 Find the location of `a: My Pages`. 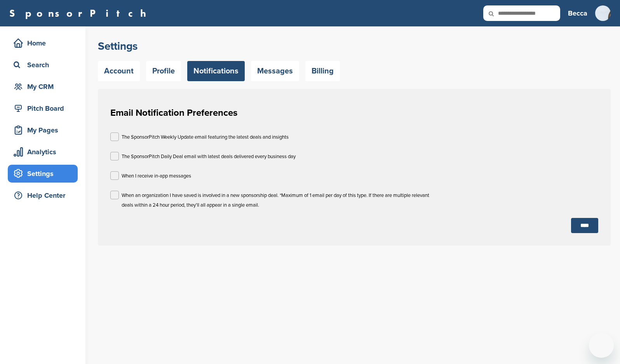

a: My Pages is located at coordinates (43, 130).